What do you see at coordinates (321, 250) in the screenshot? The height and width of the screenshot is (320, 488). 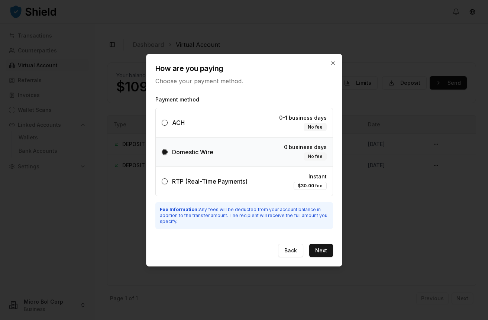 I see `button: Next` at bounding box center [321, 250].